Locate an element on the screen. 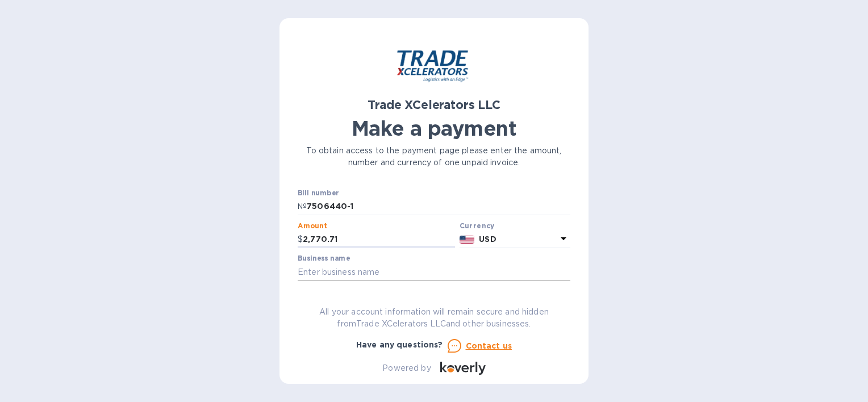  img: USD is located at coordinates (467, 239).